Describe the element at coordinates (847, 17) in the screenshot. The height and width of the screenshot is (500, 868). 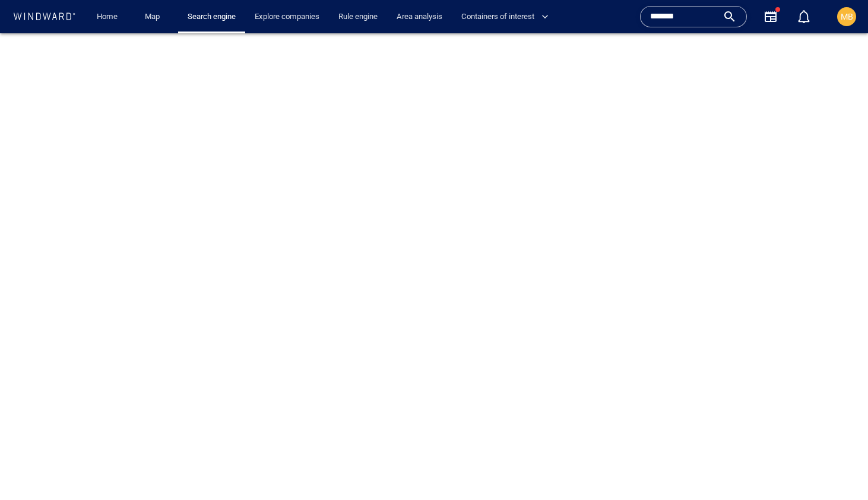
I see `span: MB` at that location.